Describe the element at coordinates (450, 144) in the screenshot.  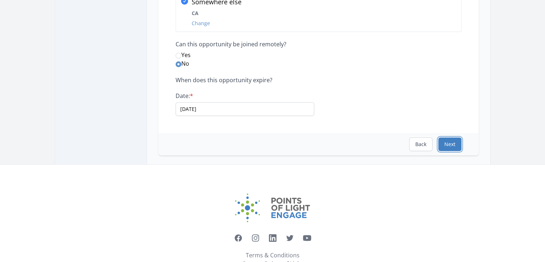
I see `button: Next` at that location.